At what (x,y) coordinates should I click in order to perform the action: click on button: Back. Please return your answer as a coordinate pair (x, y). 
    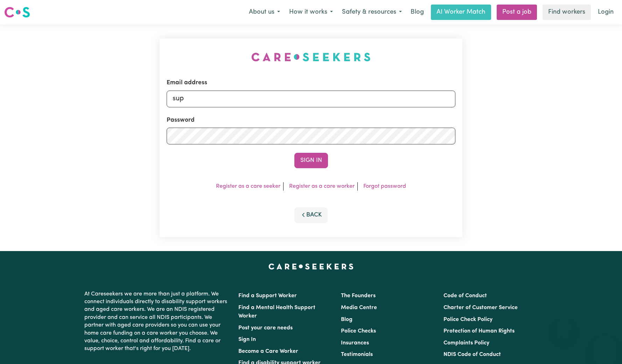
    Looking at the image, I should click on (311, 215).